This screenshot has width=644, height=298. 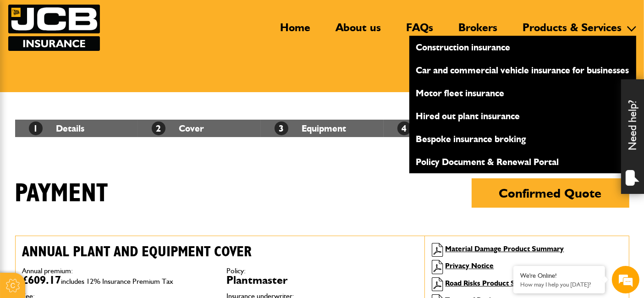 I want to click on a: 4Quote, so click(x=424, y=128).